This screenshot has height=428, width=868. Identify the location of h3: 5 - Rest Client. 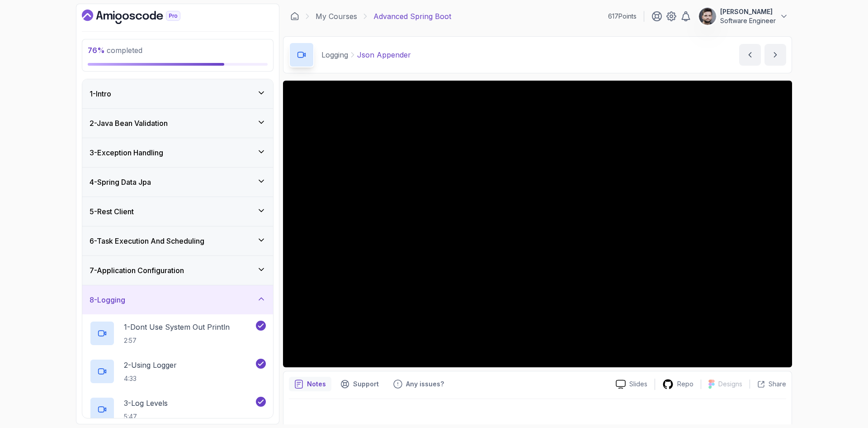
(112, 211).